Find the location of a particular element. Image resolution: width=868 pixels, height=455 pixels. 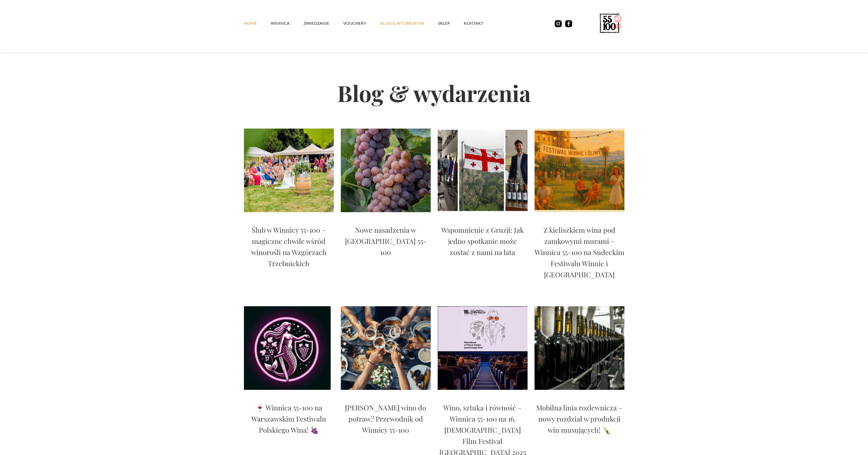

a: Home is located at coordinates (257, 23).